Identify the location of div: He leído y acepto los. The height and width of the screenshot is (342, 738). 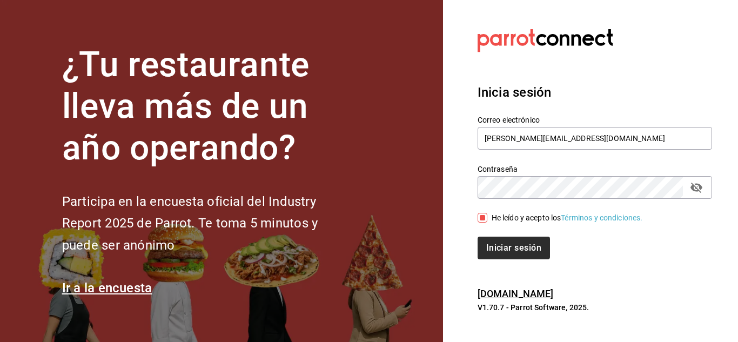
(568, 218).